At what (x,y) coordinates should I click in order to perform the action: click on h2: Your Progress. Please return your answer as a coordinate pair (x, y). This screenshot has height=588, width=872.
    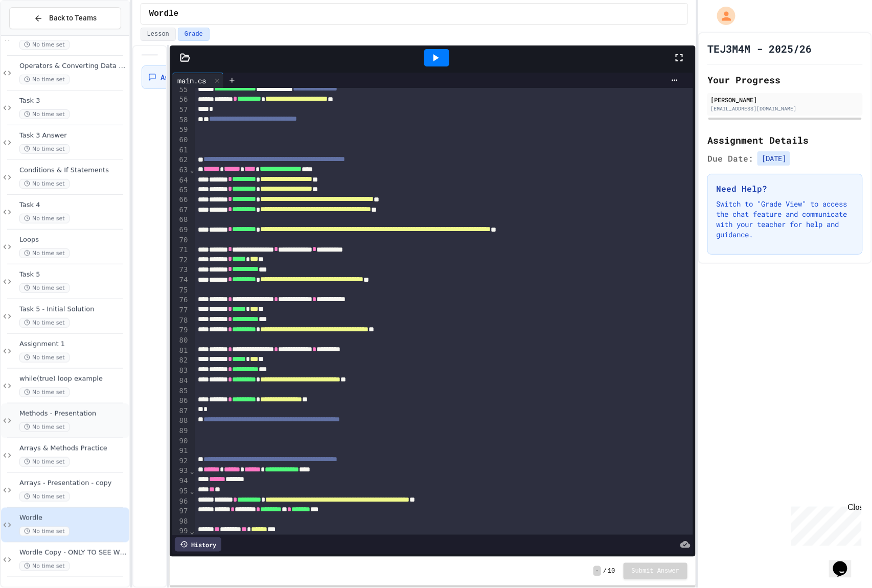
    Looking at the image, I should click on (785, 80).